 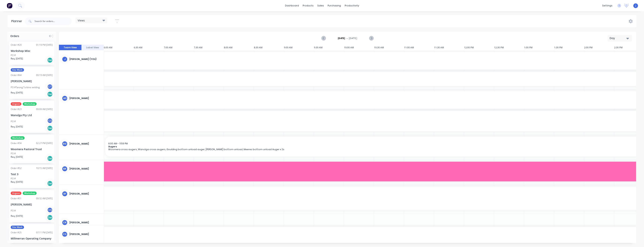 I want to click on div: PO #Tarong Turbine welding, so click(x=25, y=87).